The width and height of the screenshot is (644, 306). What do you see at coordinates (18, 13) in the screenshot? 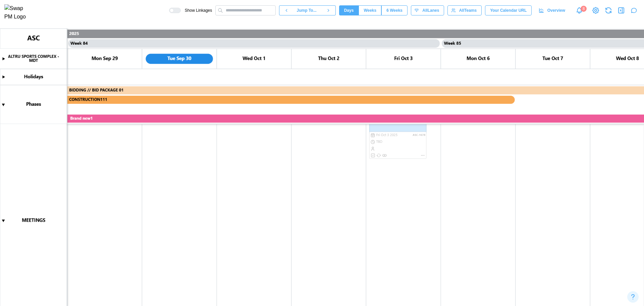
I see `img: Swap PM Logo` at bounding box center [18, 13].